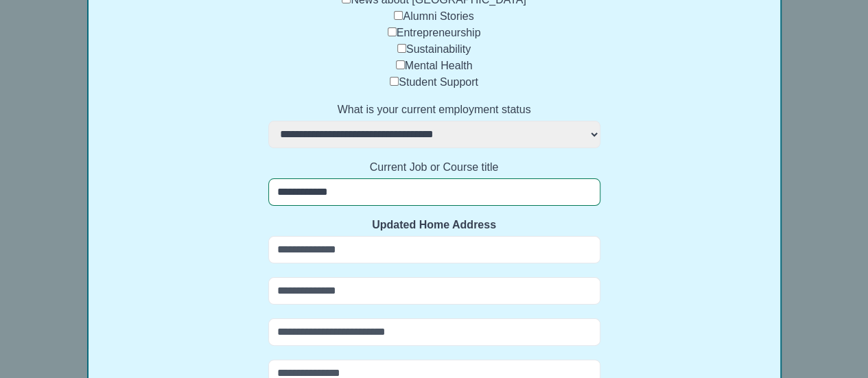 The width and height of the screenshot is (868, 378). What do you see at coordinates (437, 16) in the screenshot?
I see `label: Alumni Stories` at bounding box center [437, 16].